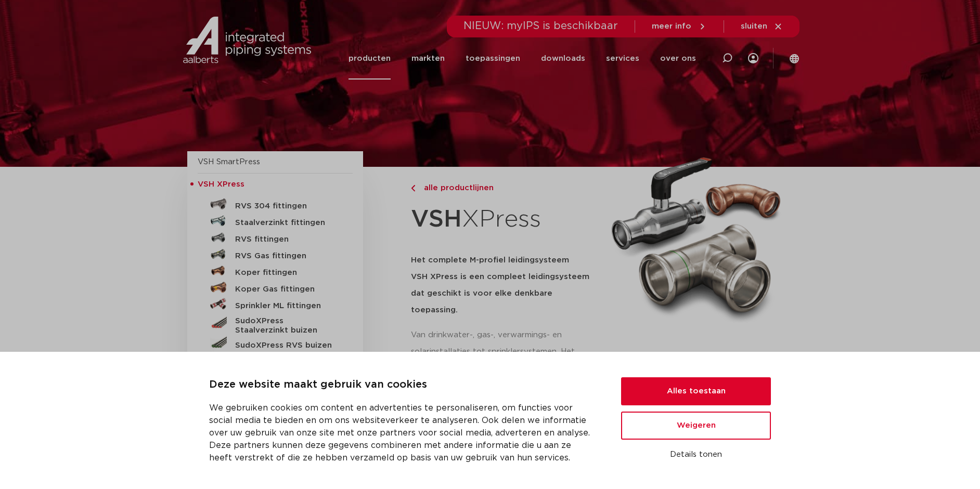 Image resolution: width=980 pixels, height=489 pixels. Describe the element at coordinates (696, 392) in the screenshot. I see `button: Alles toestaan` at that location.